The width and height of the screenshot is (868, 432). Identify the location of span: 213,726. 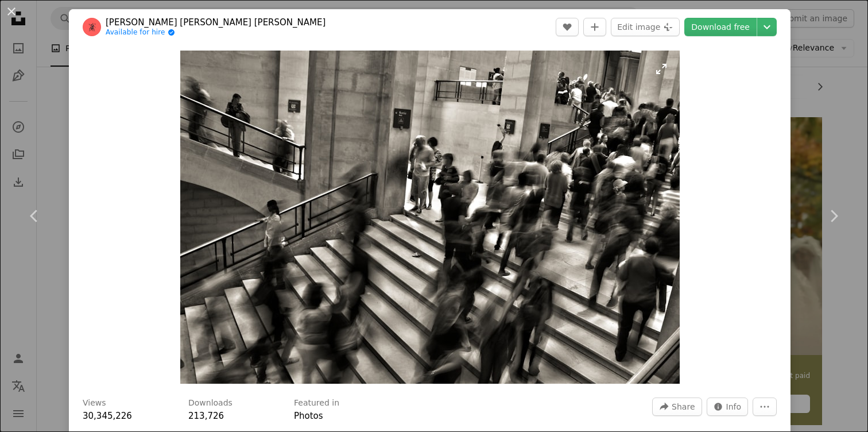
(206, 416).